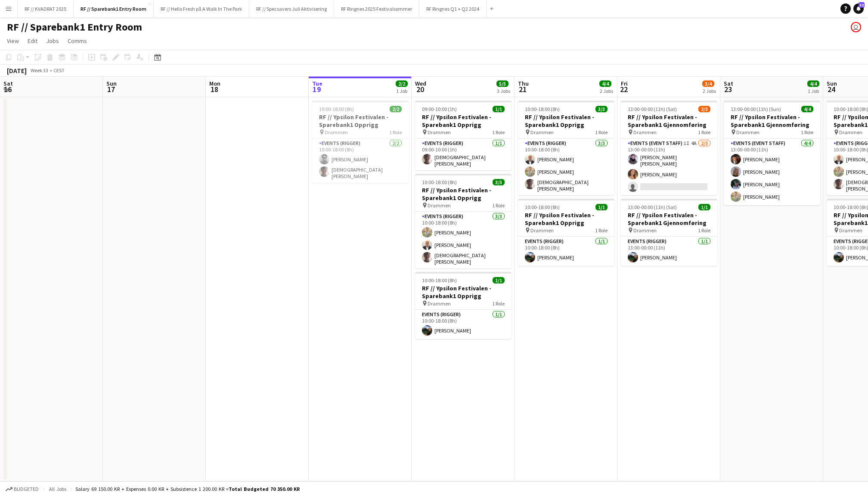 The height and width of the screenshot is (496, 868). What do you see at coordinates (439, 109) in the screenshot?
I see `span: 09:00-10:00 (1h)` at bounding box center [439, 109].